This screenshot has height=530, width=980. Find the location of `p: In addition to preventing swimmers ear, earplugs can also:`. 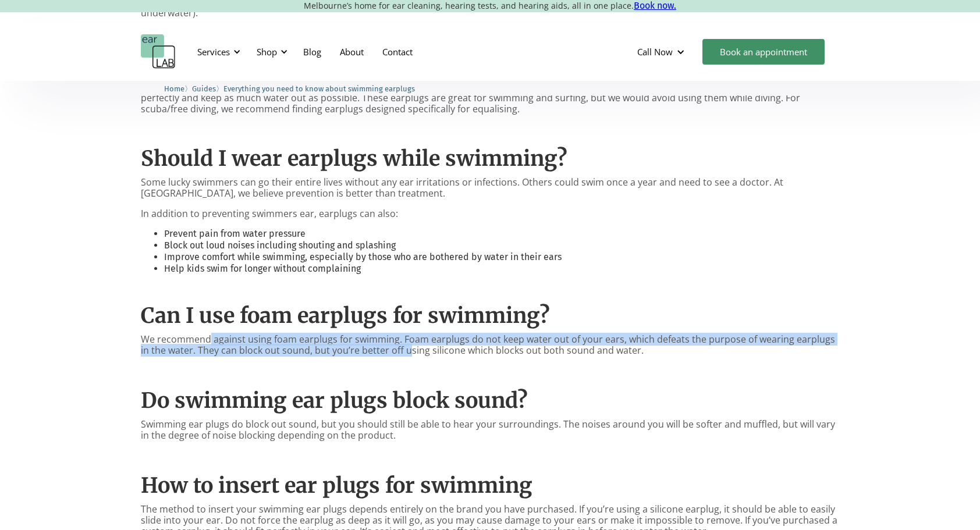

p: In addition to preventing swimmers ear, earplugs can also: is located at coordinates (490, 214).